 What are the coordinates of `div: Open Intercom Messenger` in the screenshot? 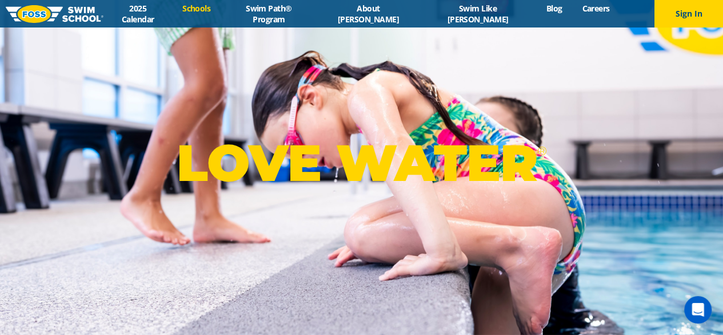 It's located at (698, 309).